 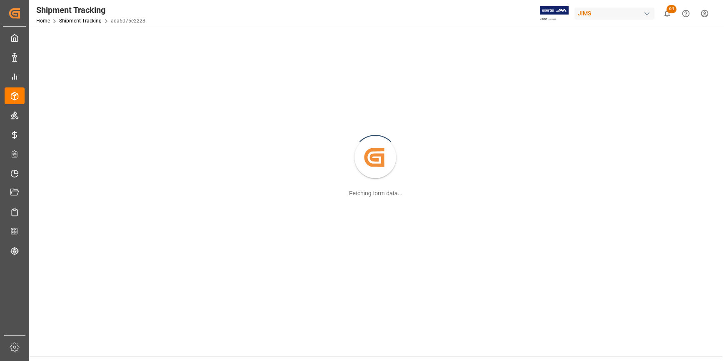 What do you see at coordinates (615, 13) in the screenshot?
I see `div: JIMS` at bounding box center [615, 13].